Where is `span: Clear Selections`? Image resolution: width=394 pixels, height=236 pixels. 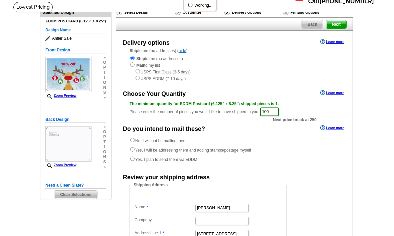
span: Clear Selections is located at coordinates (76, 195).